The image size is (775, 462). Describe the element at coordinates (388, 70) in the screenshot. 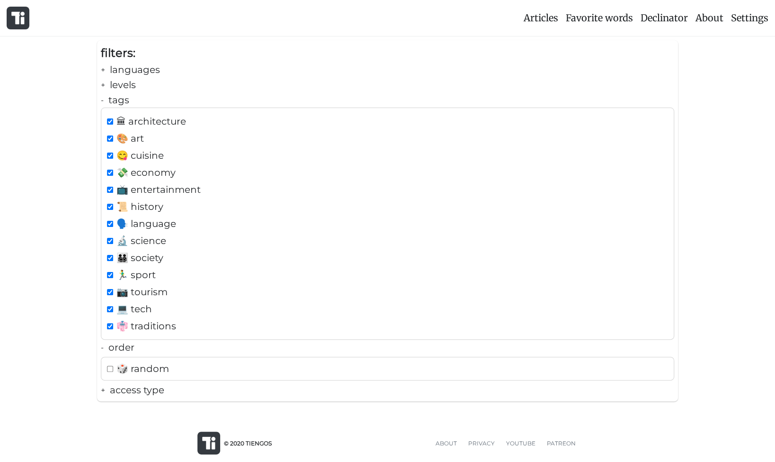

I see `div: languages` at that location.